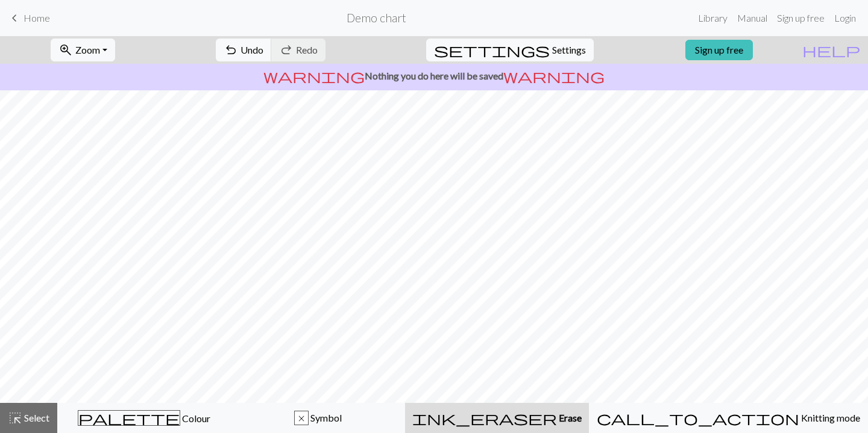 The image size is (868, 433). I want to click on span: Erase, so click(569, 418).